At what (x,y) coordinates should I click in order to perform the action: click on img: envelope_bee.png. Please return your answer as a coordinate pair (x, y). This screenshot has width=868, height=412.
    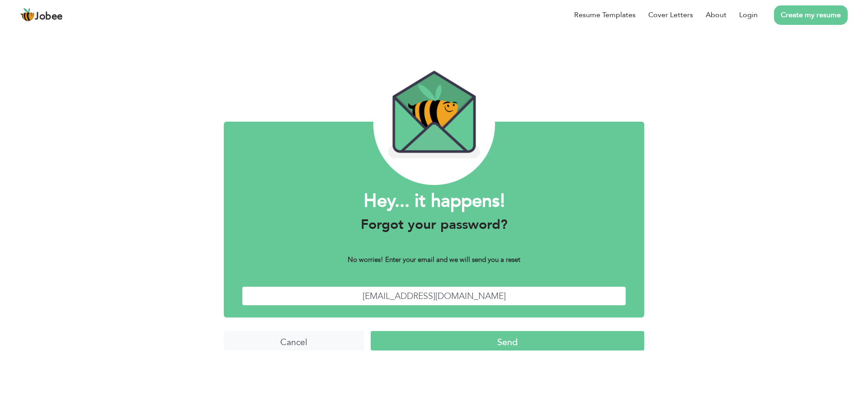
    Looking at the image, I should click on (434, 124).